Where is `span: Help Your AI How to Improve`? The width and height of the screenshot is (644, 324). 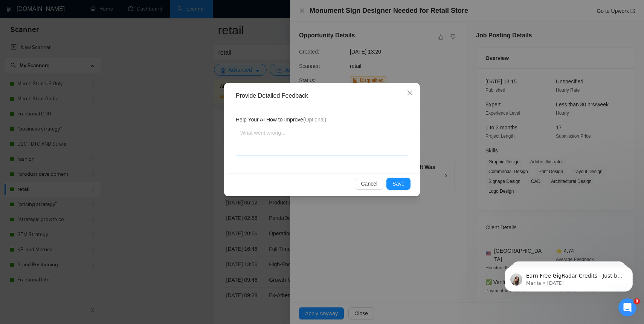 span: Help Your AI How to Improve is located at coordinates (281, 119).